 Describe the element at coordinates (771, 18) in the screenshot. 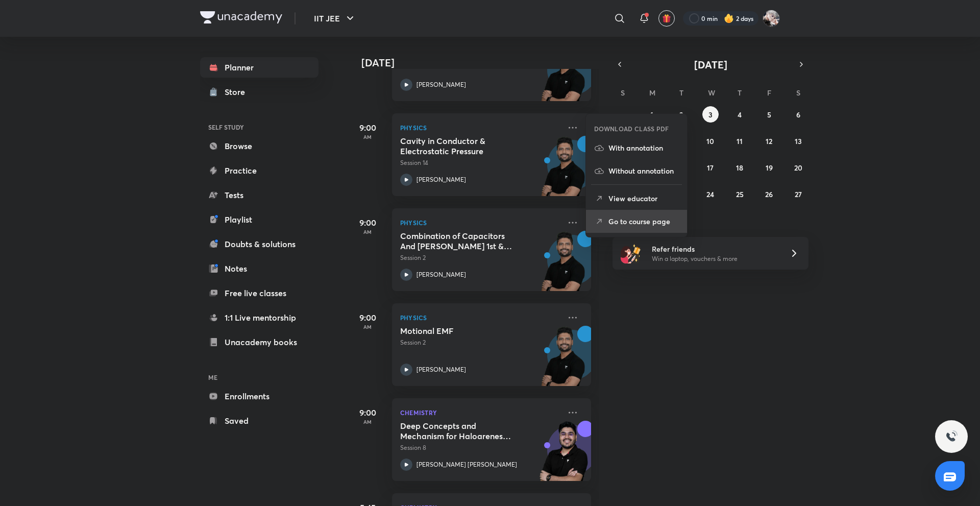

I see `img: Navin Raj` at that location.